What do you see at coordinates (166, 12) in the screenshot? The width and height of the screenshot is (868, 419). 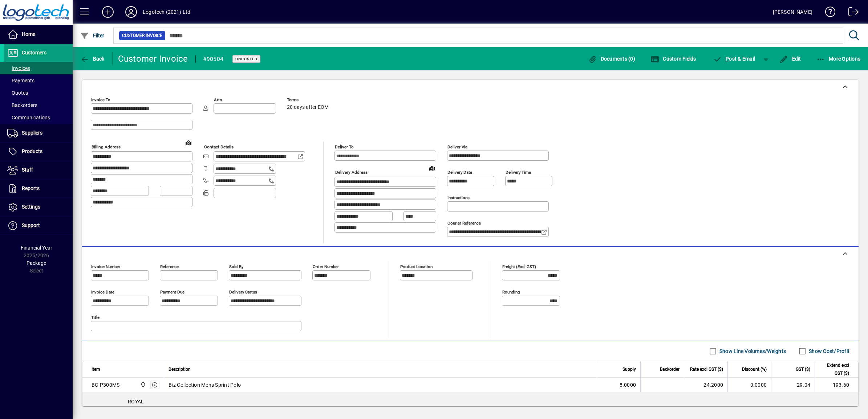 I see `div: Logotech (2021) Ltd` at bounding box center [166, 12].